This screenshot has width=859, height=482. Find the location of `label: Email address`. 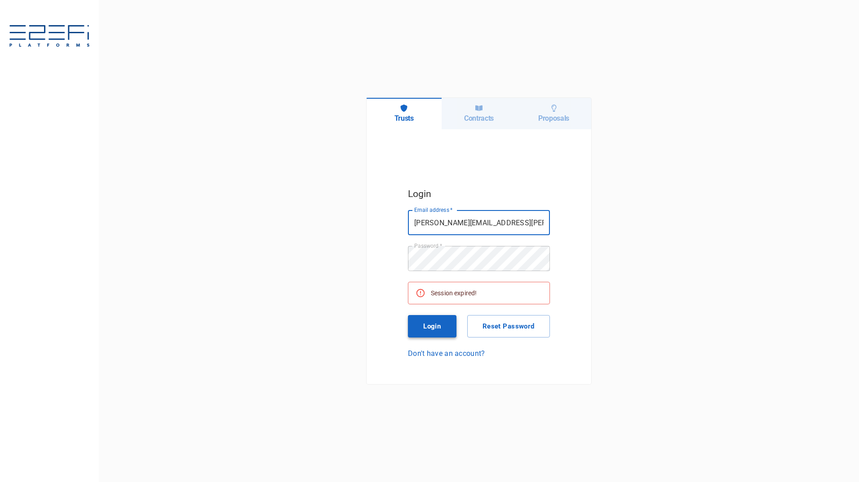

label: Email address is located at coordinates (433, 210).